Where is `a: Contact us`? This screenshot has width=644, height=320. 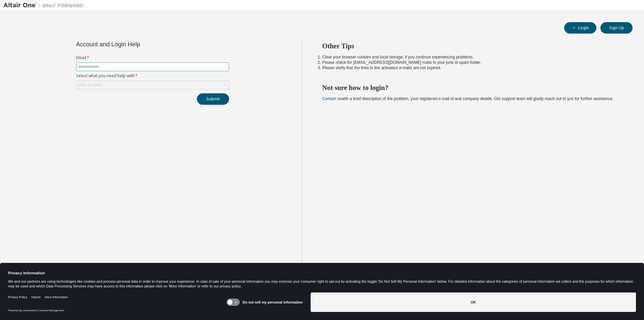
a: Contact us is located at coordinates (332, 99).